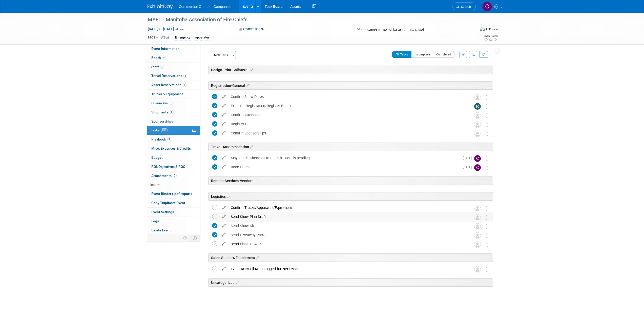 The image size is (644, 317). What do you see at coordinates (346, 207) in the screenshot?
I see `div: Confirm Trucks/Apparatus/Equipment` at bounding box center [346, 207].